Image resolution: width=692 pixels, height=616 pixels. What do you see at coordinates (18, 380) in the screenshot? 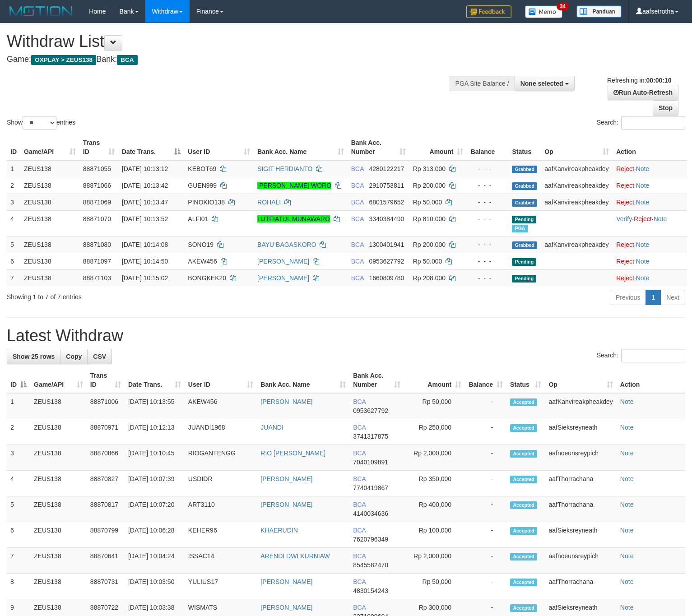
I see `th: ID: activate to sort column descending` at bounding box center [18, 380].